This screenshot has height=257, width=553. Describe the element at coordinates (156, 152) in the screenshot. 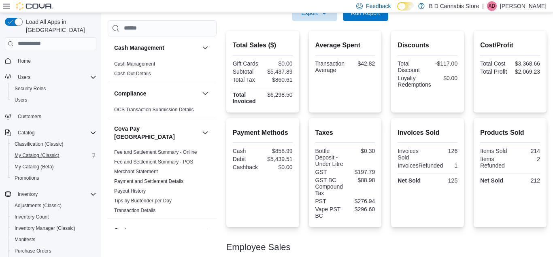

I see `span: Fee and Settlement Summary - Online` at that location.